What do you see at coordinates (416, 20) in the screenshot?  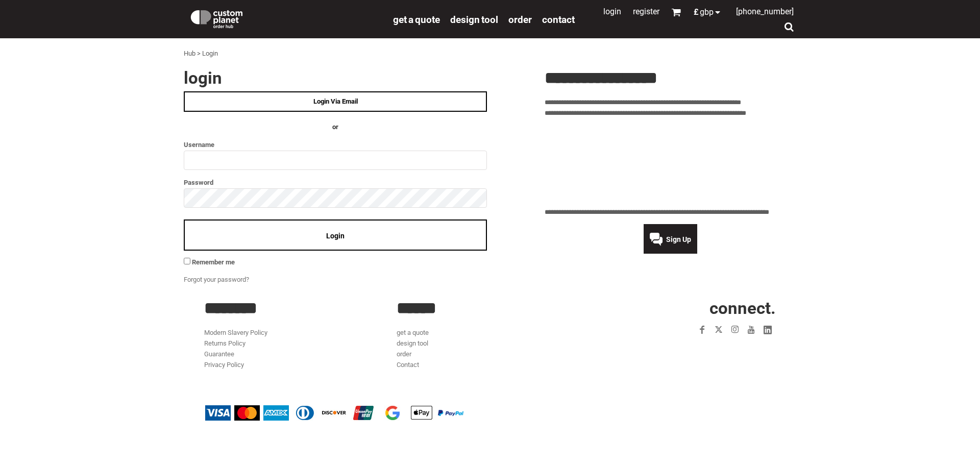 I see `span: get a quote` at bounding box center [416, 20].